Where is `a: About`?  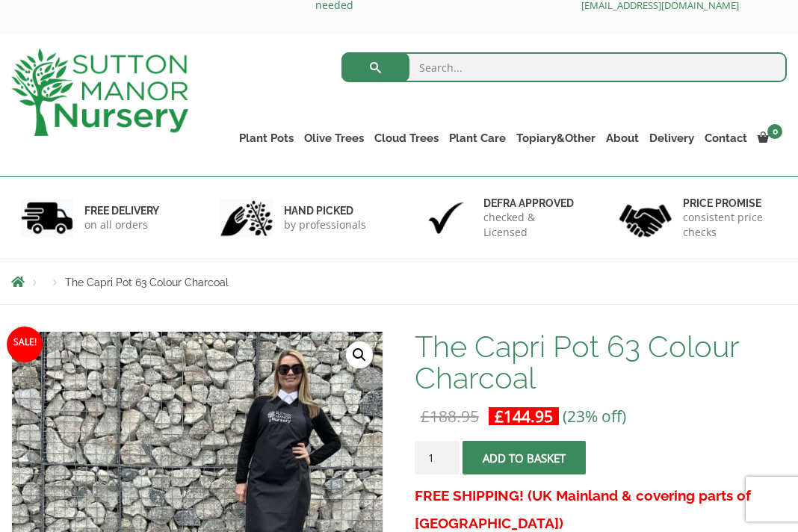 a: About is located at coordinates (623, 138).